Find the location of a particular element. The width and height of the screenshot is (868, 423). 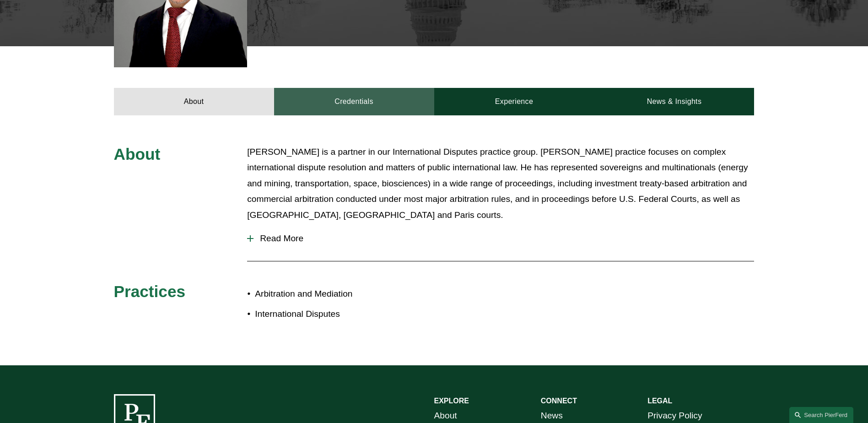

span: Read More is located at coordinates (504, 238).